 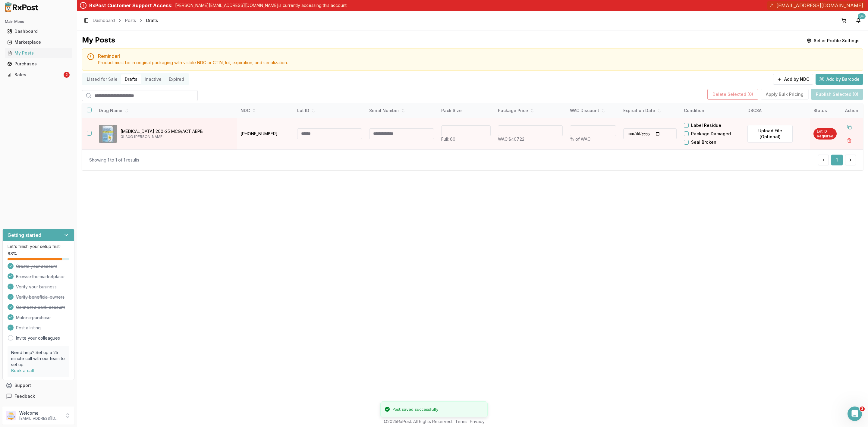 What do you see at coordinates (852, 111) in the screenshot?
I see `th: Action` at bounding box center [852, 111].